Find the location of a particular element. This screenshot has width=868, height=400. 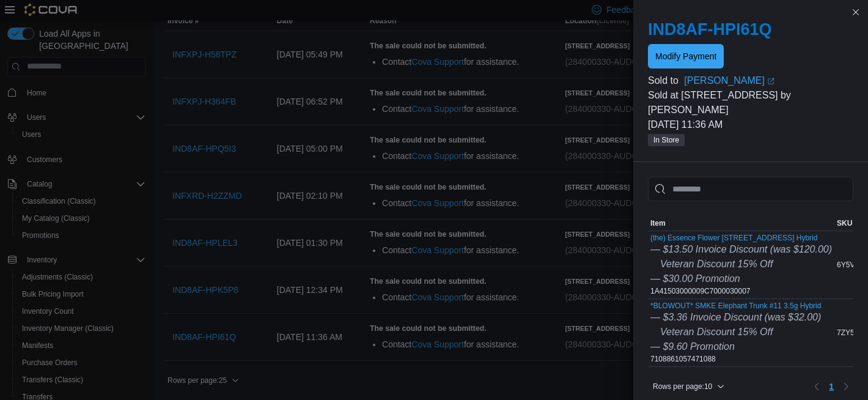

div: 1A41503000009C7000030007 is located at coordinates (741, 264).